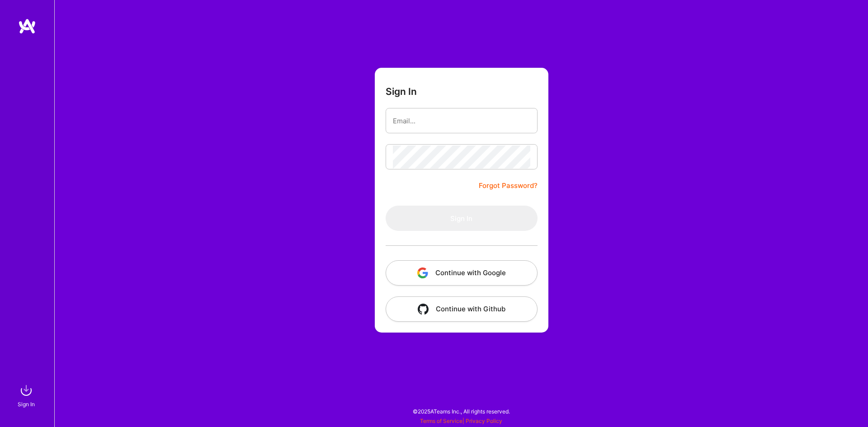 The image size is (868, 427). What do you see at coordinates (461, 273) in the screenshot?
I see `button: Continue with Google` at bounding box center [461, 273].